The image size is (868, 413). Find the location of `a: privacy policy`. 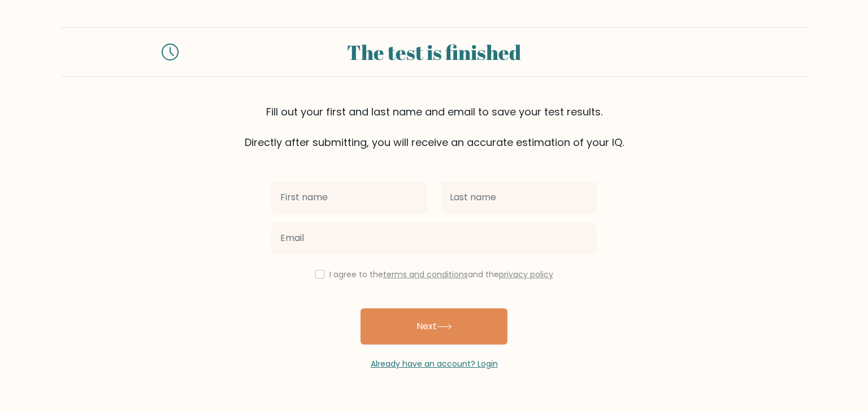

a: privacy policy is located at coordinates (526, 275).